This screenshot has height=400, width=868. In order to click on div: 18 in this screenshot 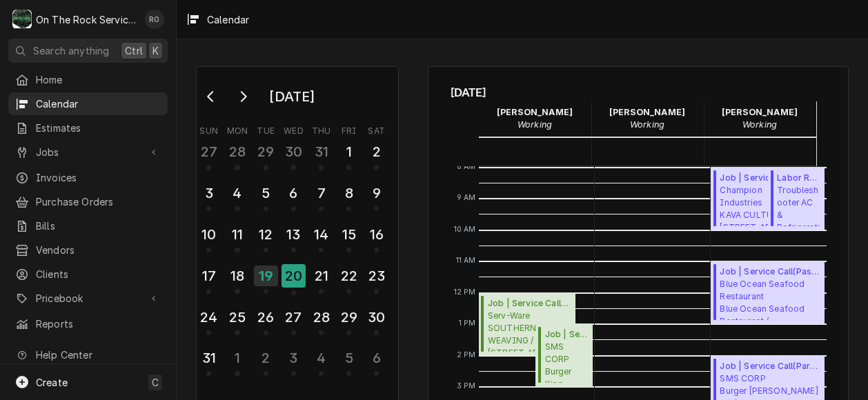, I will do `click(237, 276)`.